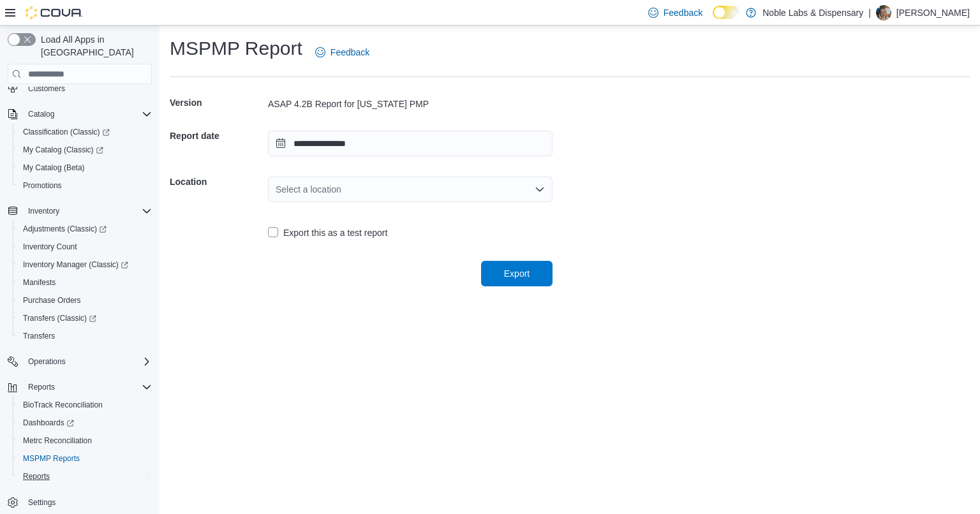 The height and width of the screenshot is (514, 980). Describe the element at coordinates (236, 49) in the screenshot. I see `h1: MSPMP Report` at that location.